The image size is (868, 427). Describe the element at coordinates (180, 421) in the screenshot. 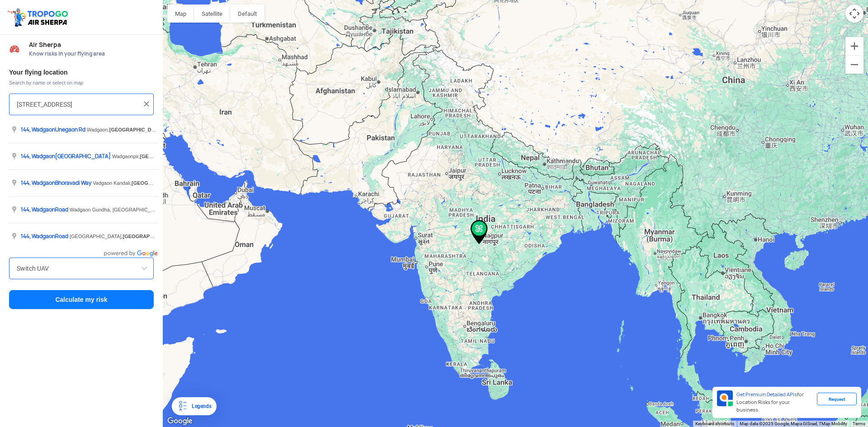

I see `a: Open this area in Google Maps (opens a new window)` at that location.